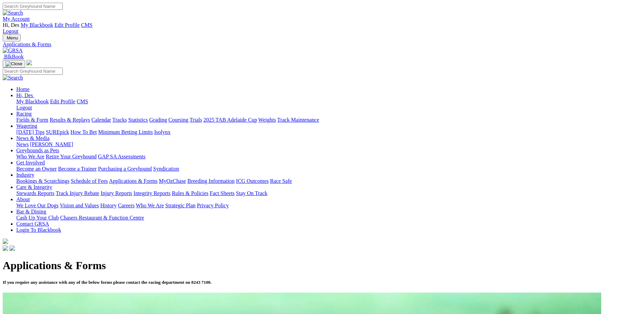 This screenshot has height=314, width=644. What do you see at coordinates (222, 193) in the screenshot?
I see `a: Fact Sheets` at bounding box center [222, 193].